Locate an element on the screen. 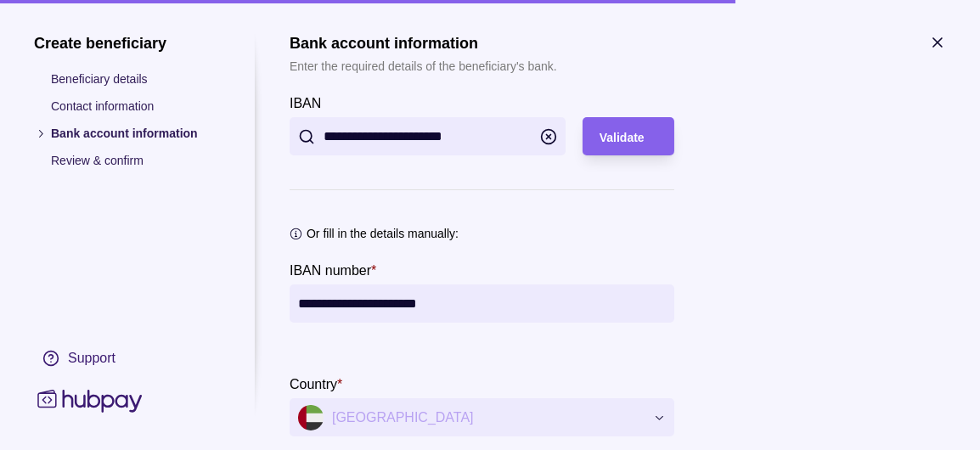 This screenshot has width=980, height=450. span: Validate is located at coordinates (622, 138).